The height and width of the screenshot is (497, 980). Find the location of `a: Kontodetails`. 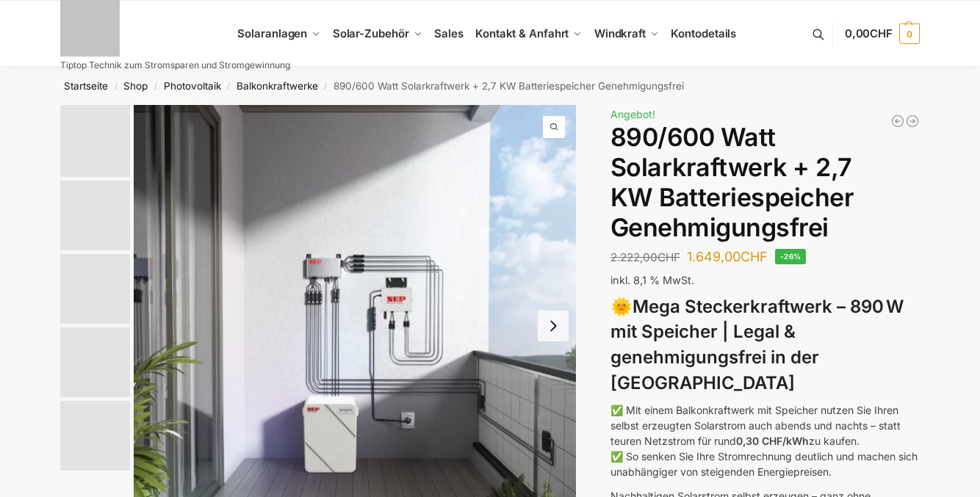

a: Kontodetails is located at coordinates (703, 34).